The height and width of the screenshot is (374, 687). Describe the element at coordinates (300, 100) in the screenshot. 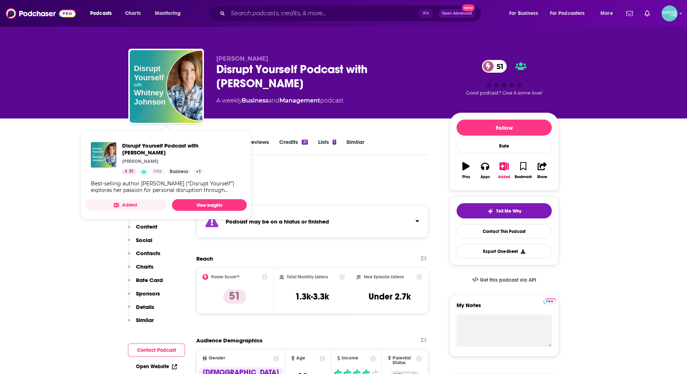

I see `a: Management` at that location.